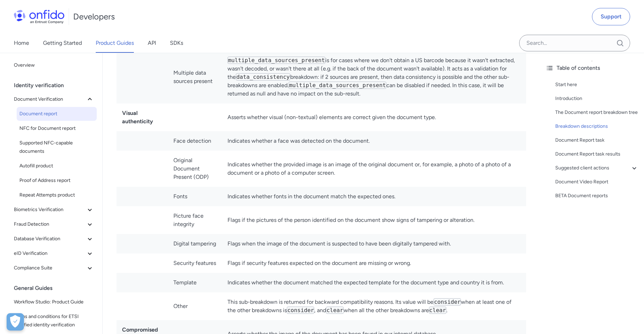  What do you see at coordinates (39, 16) in the screenshot?
I see `img: Onfido Logo` at bounding box center [39, 16].